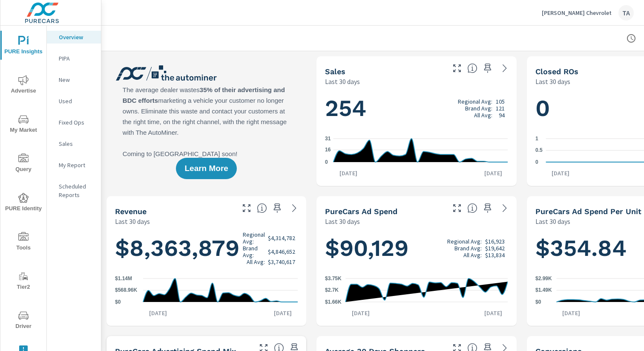 The height and width of the screenshot is (351, 644). I want to click on p: PIPA, so click(76, 58).